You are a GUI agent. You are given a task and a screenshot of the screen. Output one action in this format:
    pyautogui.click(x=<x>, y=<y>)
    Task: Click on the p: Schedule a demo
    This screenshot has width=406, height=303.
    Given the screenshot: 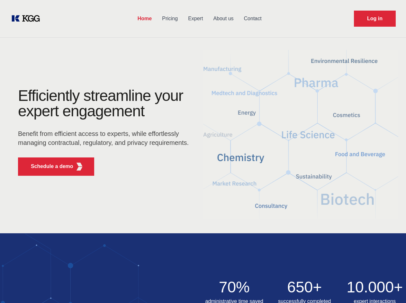 What is the action you would take?
    pyautogui.click(x=52, y=167)
    